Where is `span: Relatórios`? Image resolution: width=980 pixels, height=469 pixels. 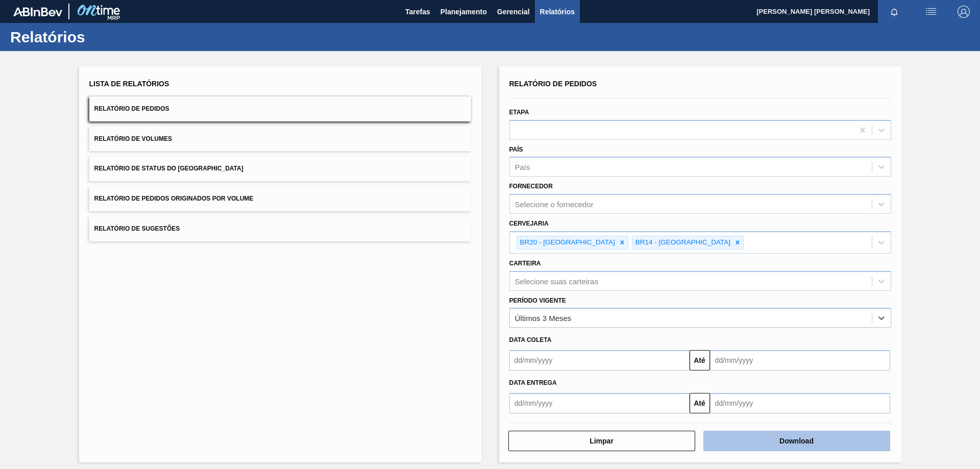 span: Relatórios is located at coordinates (557, 12).